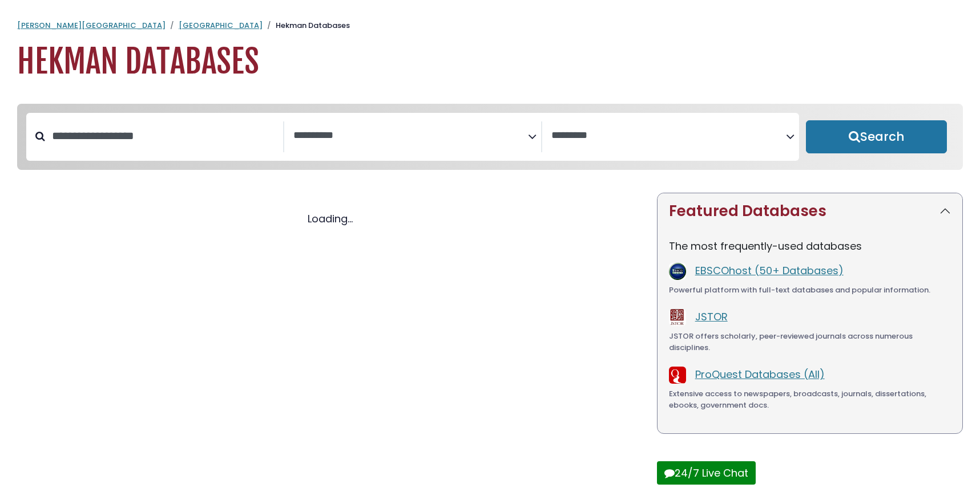  I want to click on li: Hekman Databases, so click(306, 26).